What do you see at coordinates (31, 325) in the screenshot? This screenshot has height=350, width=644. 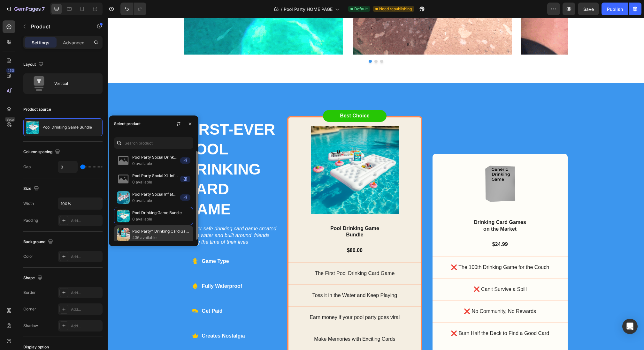 I see `div: Shadow` at bounding box center [31, 325].